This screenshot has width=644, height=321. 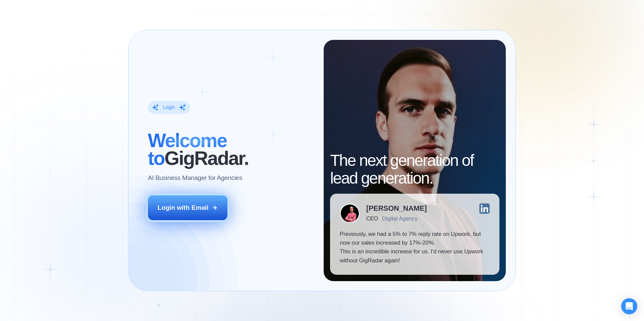 What do you see at coordinates (372, 218) in the screenshot?
I see `div: CEO` at bounding box center [372, 218].